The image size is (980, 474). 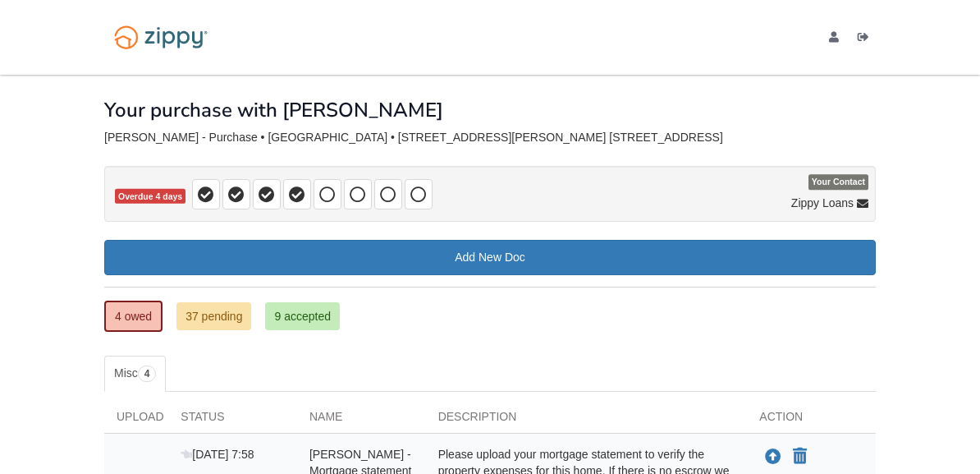 I want to click on a: Add New Doc, so click(x=490, y=257).